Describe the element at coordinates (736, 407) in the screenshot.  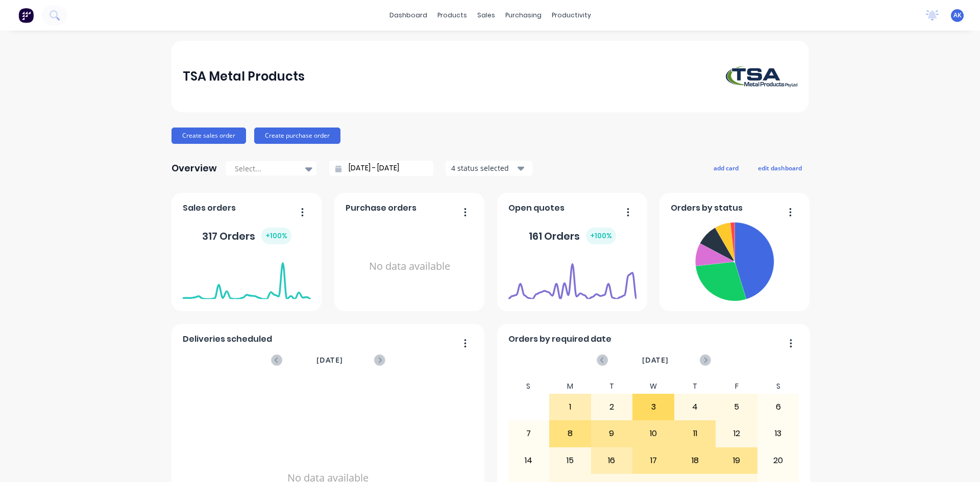
I see `div: 5` at that location.